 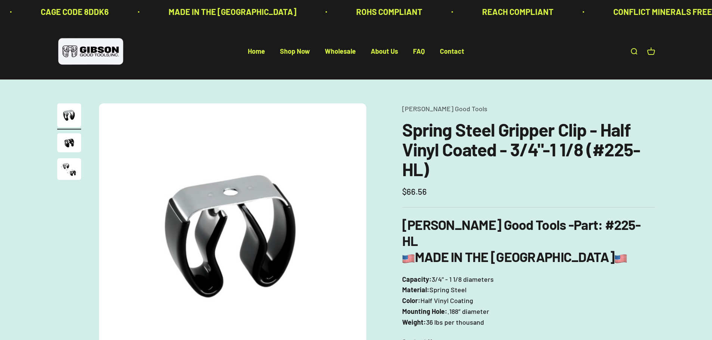 I want to click on h1: Spring Steel Gripper Clip - Half Vinyl Coated - 3/4"-1 1/8 (#225-HL), so click(x=528, y=150).